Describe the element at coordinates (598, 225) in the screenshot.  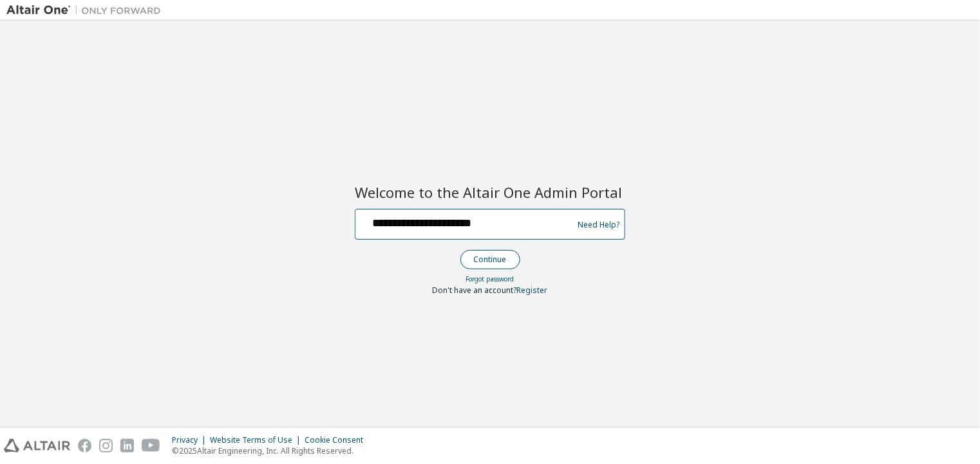
I see `a: Need Help?` at that location.